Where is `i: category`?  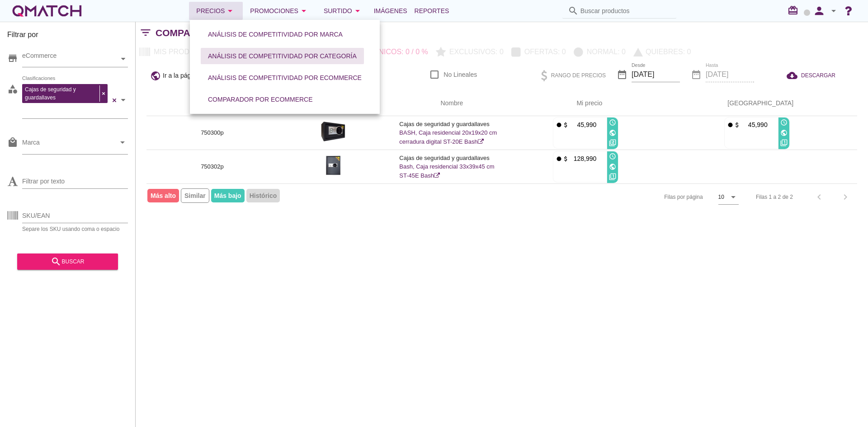
i: category is located at coordinates (12, 89).